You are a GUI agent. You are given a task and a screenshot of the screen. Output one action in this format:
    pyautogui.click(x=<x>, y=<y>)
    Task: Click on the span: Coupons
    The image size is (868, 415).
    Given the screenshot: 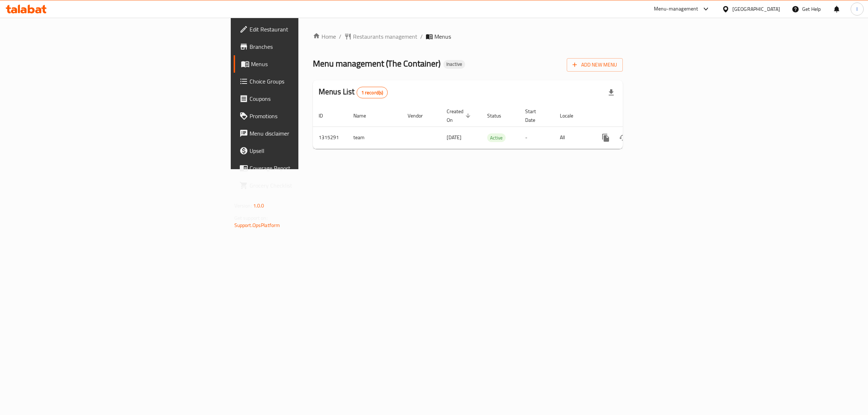 What is the action you would take?
    pyautogui.click(x=310, y=98)
    